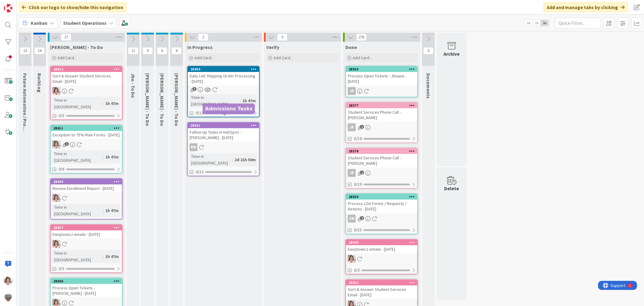 Image resolution: width=644 pixels, height=306 pixels. Describe the element at coordinates (162, 51) in the screenshot. I see `span: 6` at that location.